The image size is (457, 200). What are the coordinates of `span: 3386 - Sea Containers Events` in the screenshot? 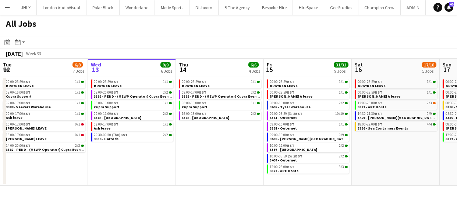 It's located at (382, 128).